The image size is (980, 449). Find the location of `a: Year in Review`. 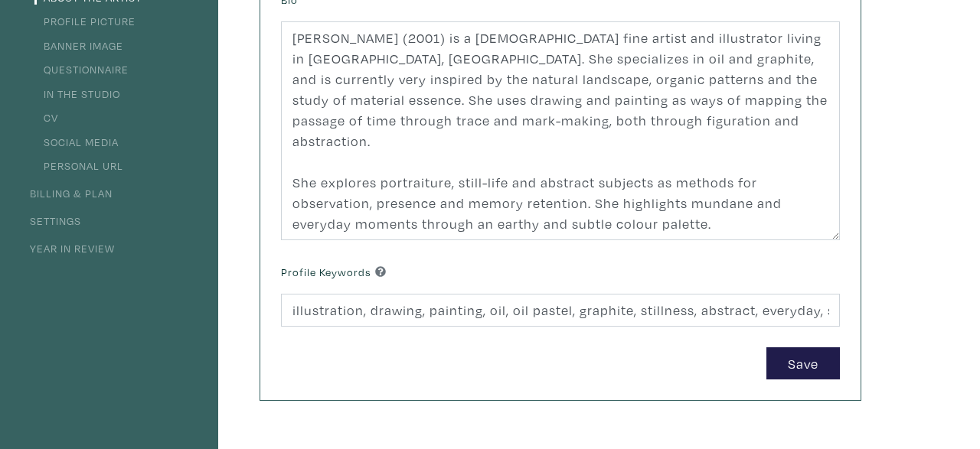

a: Year in Review is located at coordinates (68, 248).